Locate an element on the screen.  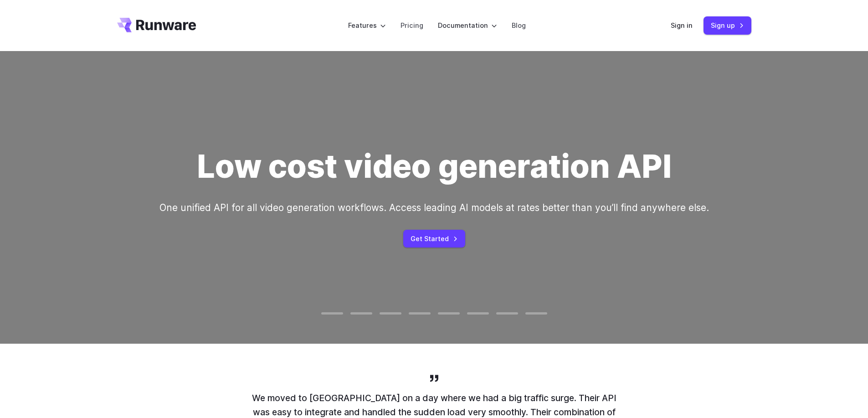
a: Sign in is located at coordinates (681, 25).